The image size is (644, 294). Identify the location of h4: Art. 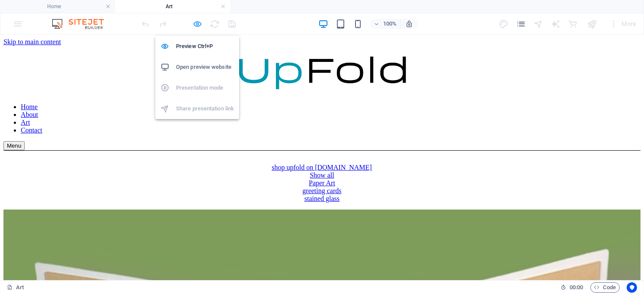
(173, 7).